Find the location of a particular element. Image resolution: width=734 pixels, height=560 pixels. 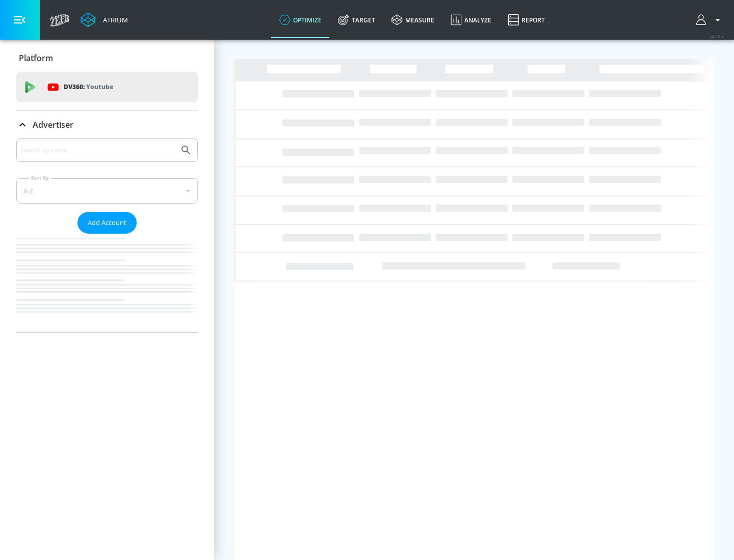

a: Analyze is located at coordinates (471, 20).